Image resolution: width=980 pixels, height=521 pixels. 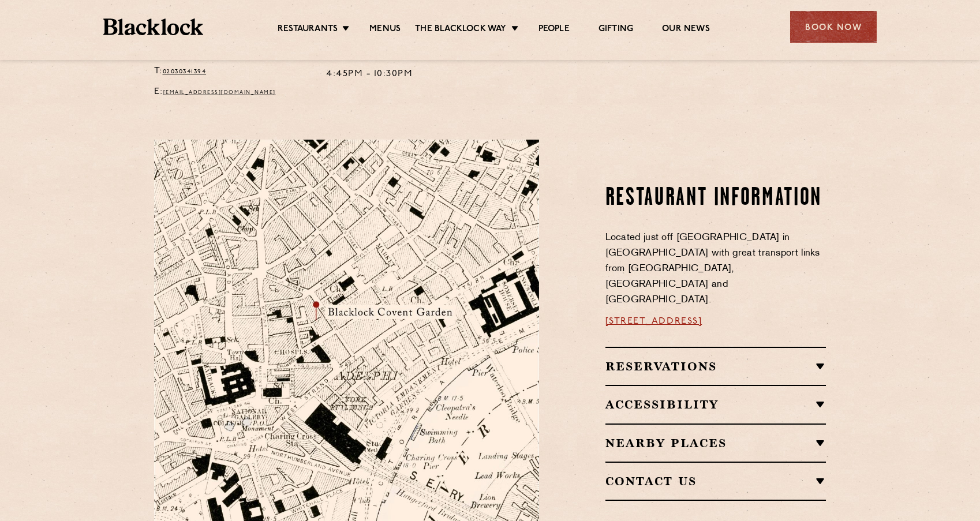 I want to click on p: T:, so click(x=231, y=72).